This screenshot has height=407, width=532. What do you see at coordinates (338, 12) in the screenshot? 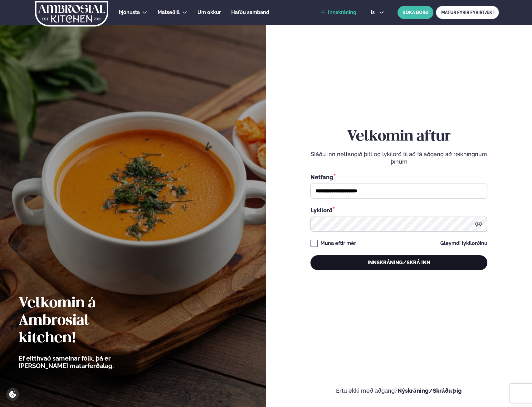
I see `a: Innskráning` at bounding box center [338, 12].